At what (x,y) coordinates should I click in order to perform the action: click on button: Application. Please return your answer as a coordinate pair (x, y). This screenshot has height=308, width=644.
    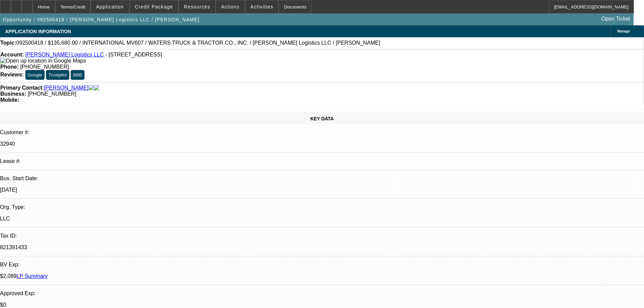
    Looking at the image, I should click on (110, 7).